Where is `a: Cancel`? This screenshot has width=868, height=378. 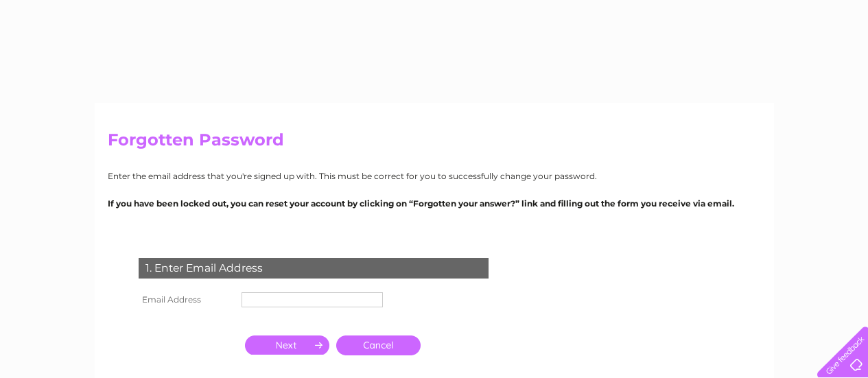 a: Cancel is located at coordinates (378, 346).